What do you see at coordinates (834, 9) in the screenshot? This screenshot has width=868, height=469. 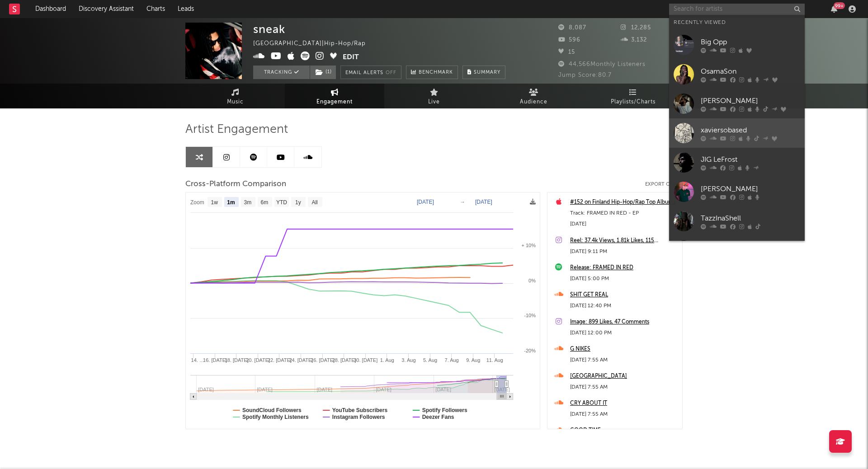 I see `button: 99+` at bounding box center [834, 9].